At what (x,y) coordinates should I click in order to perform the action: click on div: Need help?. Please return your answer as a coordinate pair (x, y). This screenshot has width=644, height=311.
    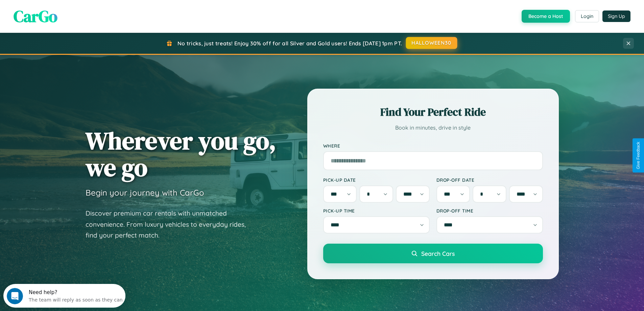
    Looking at the image, I should click on (73, 9).